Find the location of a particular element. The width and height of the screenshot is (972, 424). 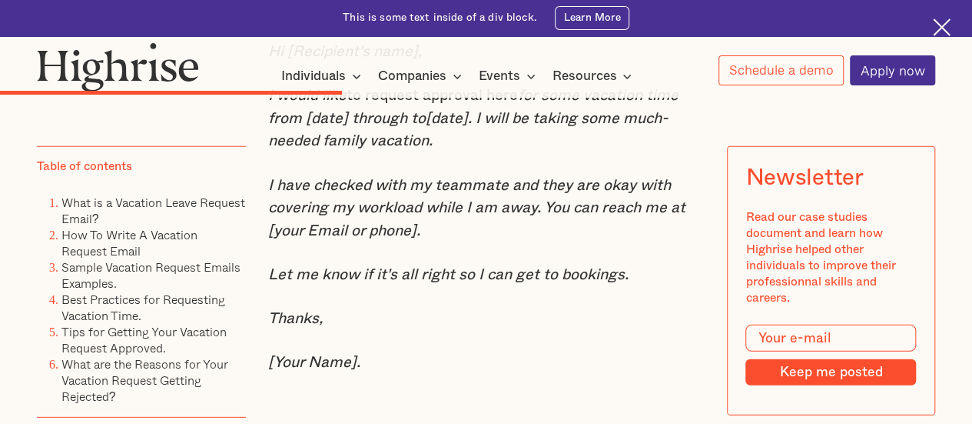

a: How To Write A Vacation Request Email is located at coordinates (129, 242).